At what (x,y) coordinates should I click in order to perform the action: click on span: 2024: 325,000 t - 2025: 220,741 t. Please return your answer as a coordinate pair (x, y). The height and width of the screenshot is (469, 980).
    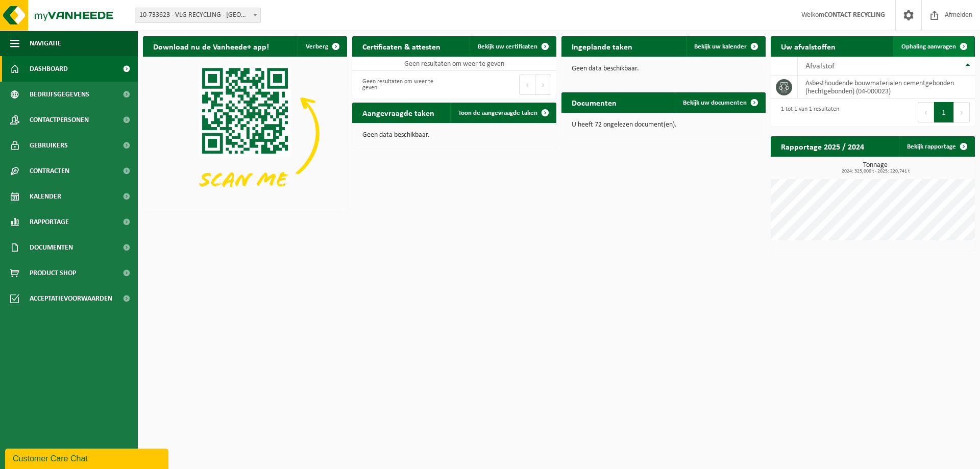
    Looking at the image, I should click on (875, 171).